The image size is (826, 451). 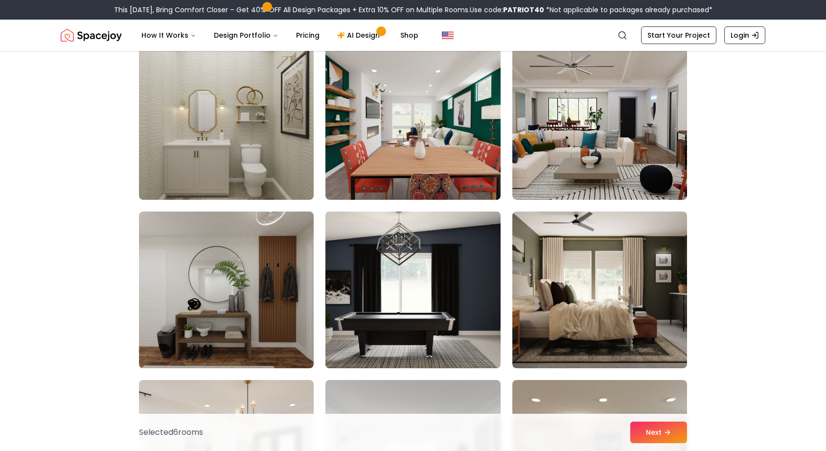 I want to click on button: Design Portfolio, so click(x=246, y=35).